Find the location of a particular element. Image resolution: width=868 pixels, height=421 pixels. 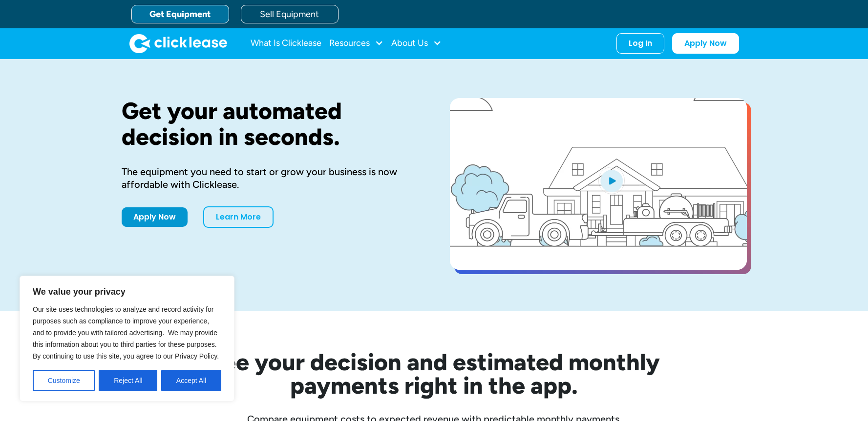

div: About Us is located at coordinates (416, 44).